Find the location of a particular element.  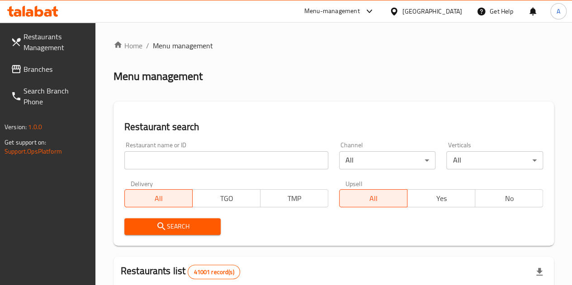

nav: breadcrumb is located at coordinates (334, 46).